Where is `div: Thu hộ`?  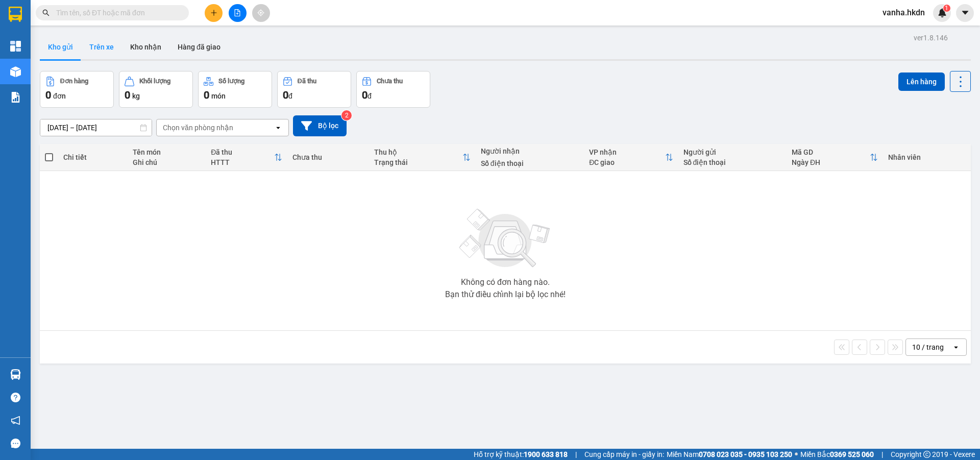 div: Thu hộ is located at coordinates (418, 152).